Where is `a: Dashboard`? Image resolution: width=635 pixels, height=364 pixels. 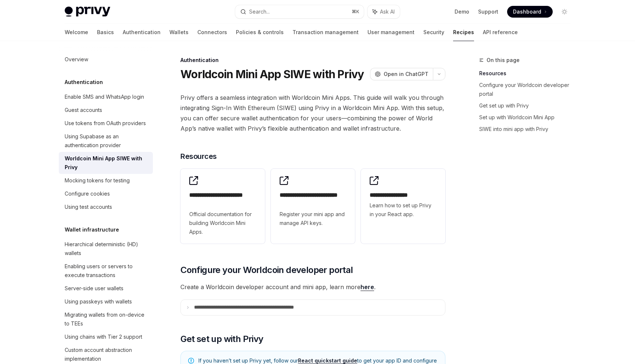 a: Dashboard is located at coordinates (530, 12).